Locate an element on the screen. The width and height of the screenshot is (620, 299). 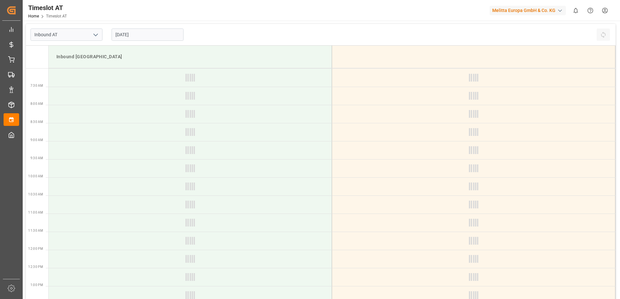
span: 11:30 AM is located at coordinates (36, 231).